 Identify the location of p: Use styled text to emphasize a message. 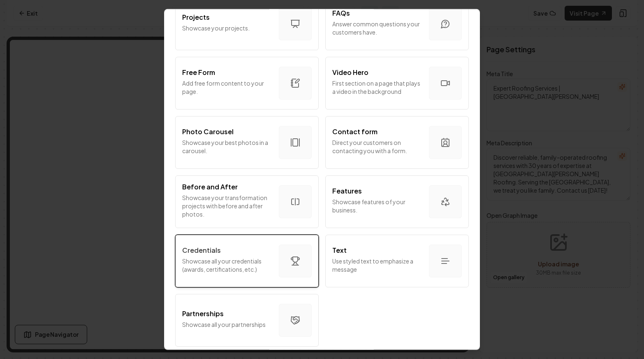
(377, 265).